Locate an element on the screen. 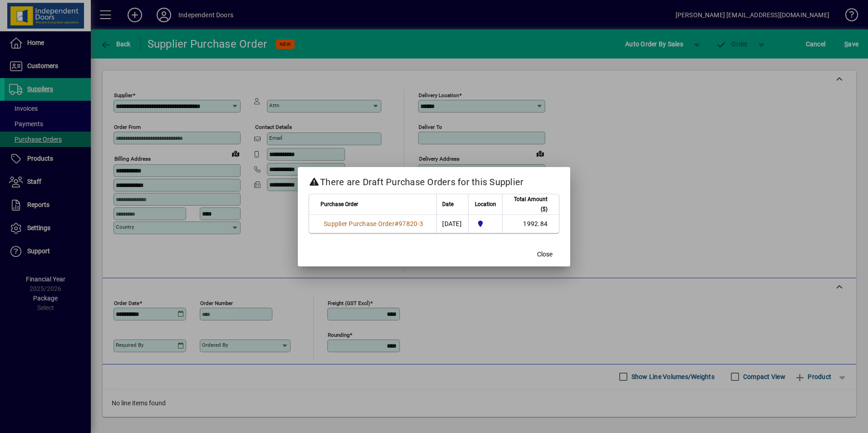  span: Date is located at coordinates (447, 205).